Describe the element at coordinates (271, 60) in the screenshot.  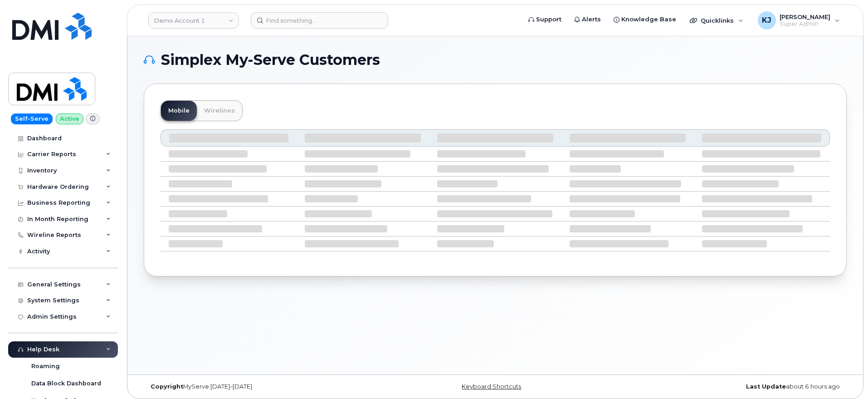
I see `span: Simplex My-Serve Customers` at that location.